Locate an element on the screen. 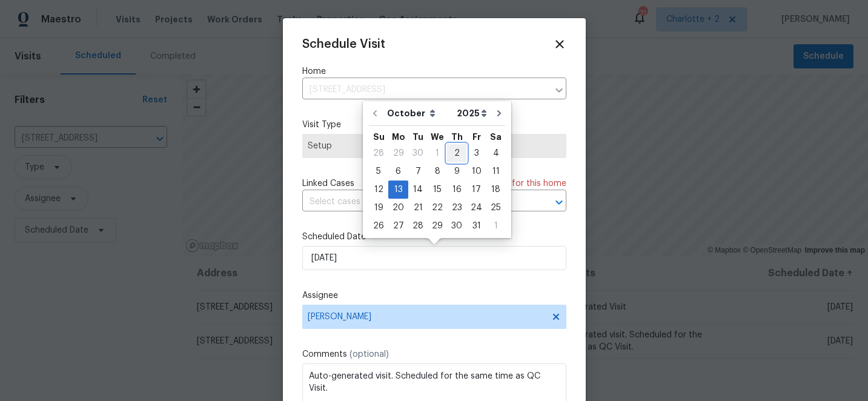 This screenshot has width=868, height=401. div: Sun Oct 19 2025 is located at coordinates (378, 208).